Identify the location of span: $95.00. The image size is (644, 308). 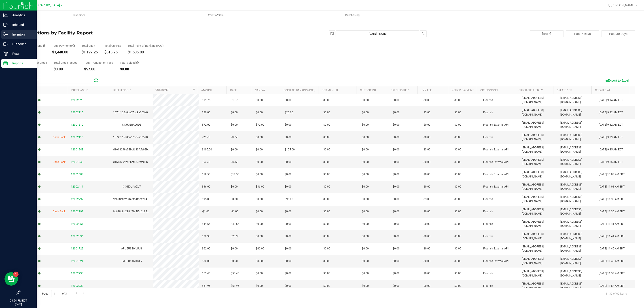
(289, 199).